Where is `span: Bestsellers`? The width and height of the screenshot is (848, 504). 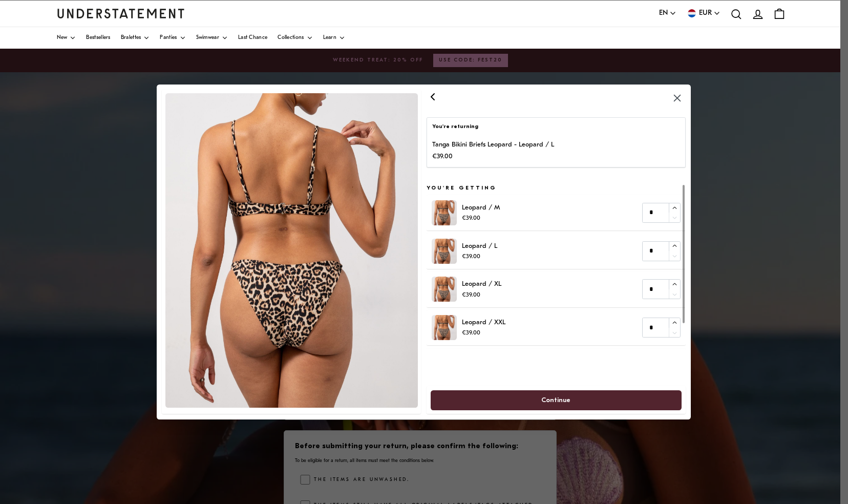 span: Bestsellers is located at coordinates (98, 38).